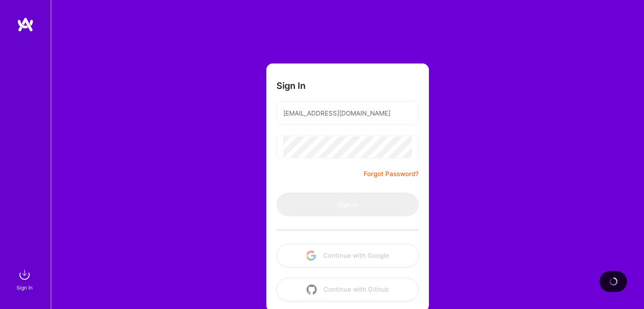  Describe the element at coordinates (614, 282) in the screenshot. I see `img: loading` at that location.